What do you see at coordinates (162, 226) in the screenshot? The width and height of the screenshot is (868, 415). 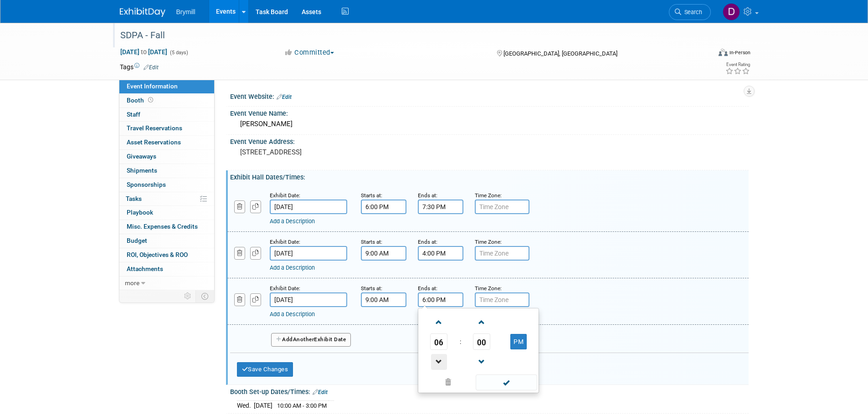 I see `span: Misc. Expenses & Credits` at bounding box center [162, 226].